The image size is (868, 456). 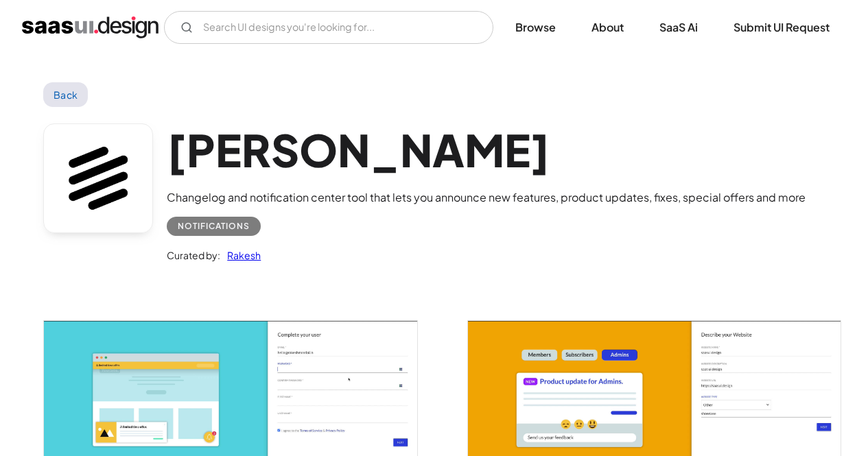 What do you see at coordinates (90, 27) in the screenshot?
I see `a: home` at bounding box center [90, 27].